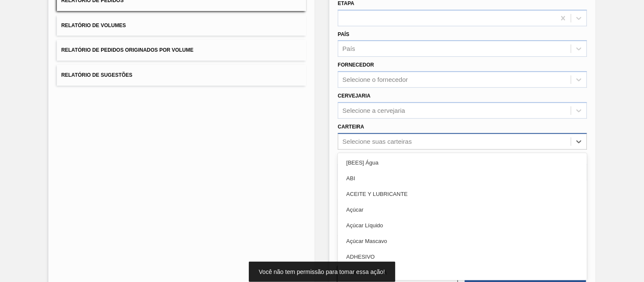  What do you see at coordinates (349, 49) in the screenshot?
I see `div: País` at bounding box center [349, 49].